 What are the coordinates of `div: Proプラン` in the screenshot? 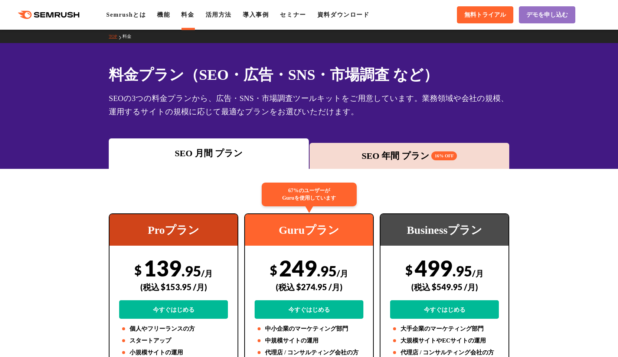 It's located at (173, 230).